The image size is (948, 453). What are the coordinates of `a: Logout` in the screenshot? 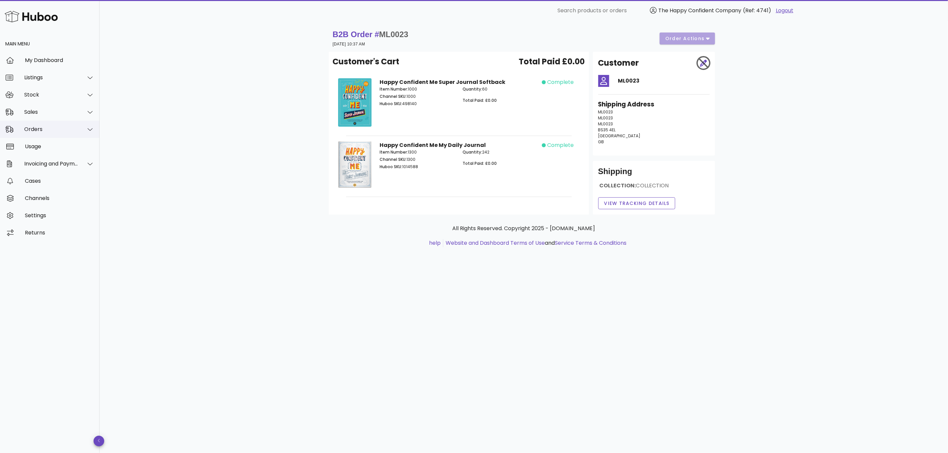 It's located at (785, 11).